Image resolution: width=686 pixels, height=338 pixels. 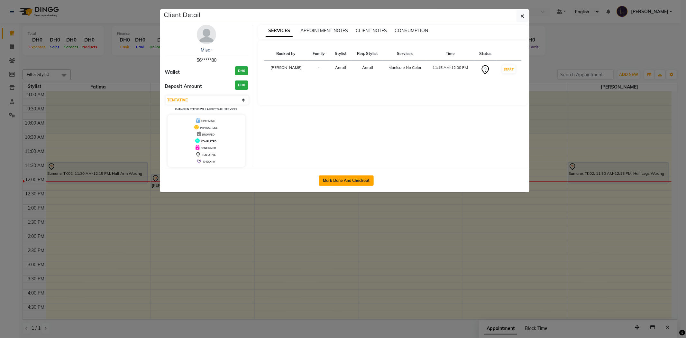 What do you see at coordinates (206, 109) in the screenshot?
I see `small: Change in status will apply to all services.` at bounding box center [206, 109].